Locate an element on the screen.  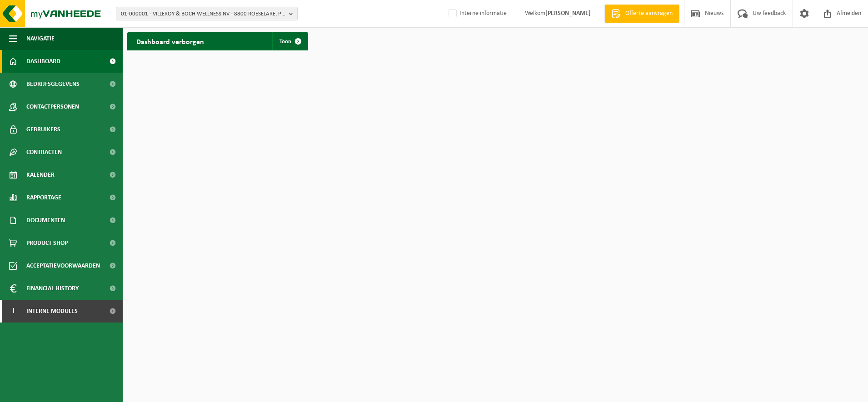
span: Rapportage is located at coordinates (43, 198).